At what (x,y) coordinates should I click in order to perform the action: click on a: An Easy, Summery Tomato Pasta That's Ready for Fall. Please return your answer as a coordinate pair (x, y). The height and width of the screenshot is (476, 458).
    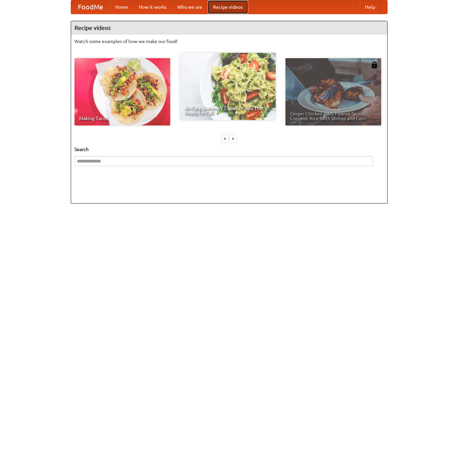
    Looking at the image, I should click on (228, 87).